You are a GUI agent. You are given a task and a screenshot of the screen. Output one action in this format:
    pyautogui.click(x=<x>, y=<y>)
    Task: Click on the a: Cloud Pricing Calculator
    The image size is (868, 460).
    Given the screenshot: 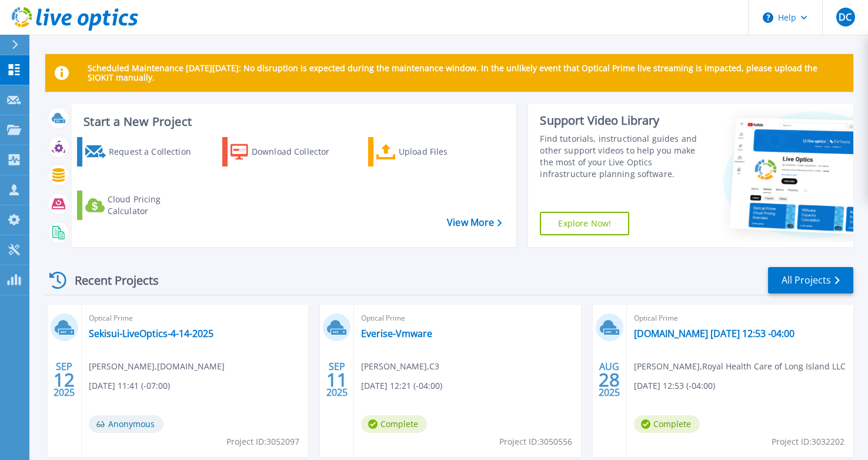 What is the action you would take?
    pyautogui.click(x=137, y=205)
    